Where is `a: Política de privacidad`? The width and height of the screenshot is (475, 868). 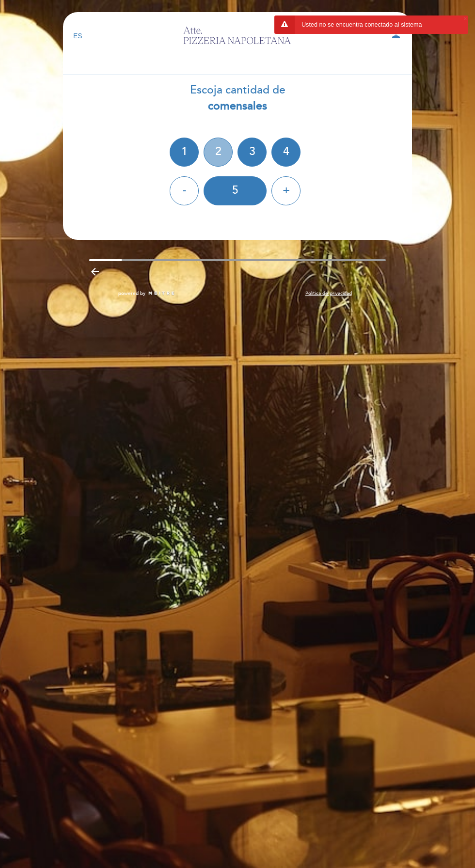
a: Política de privacidad is located at coordinates (329, 294).